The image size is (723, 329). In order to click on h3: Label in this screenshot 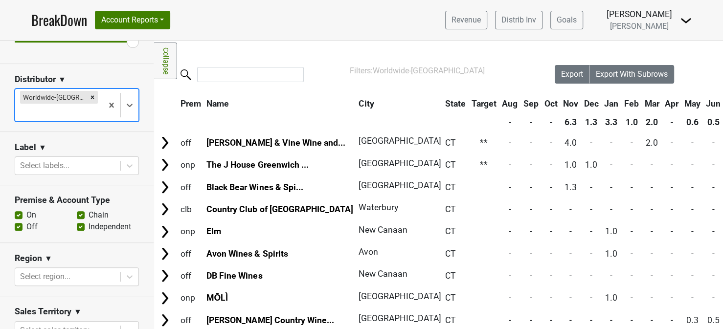, I will do `click(25, 147)`.